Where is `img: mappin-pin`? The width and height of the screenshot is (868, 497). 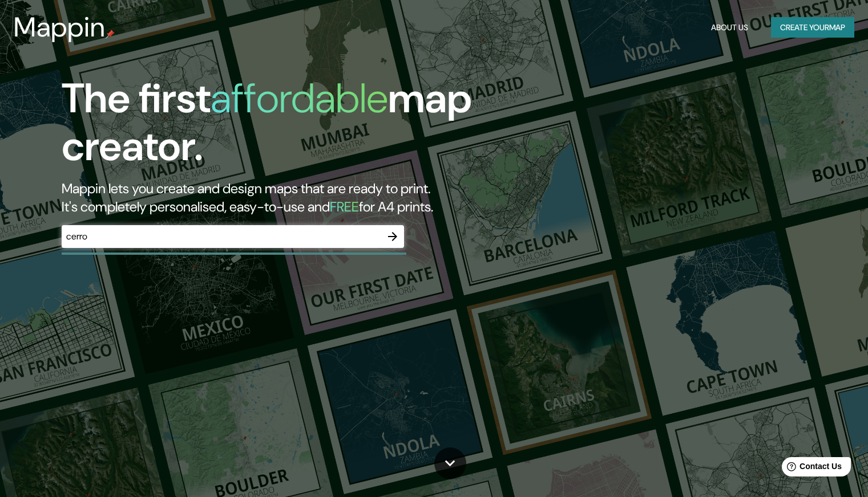
img: mappin-pin is located at coordinates (110, 34).